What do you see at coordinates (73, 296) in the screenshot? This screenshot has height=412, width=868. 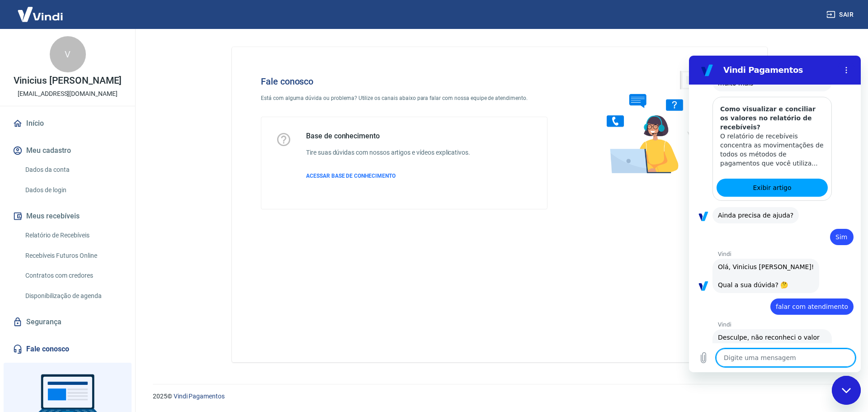 I see `a: Disponibilização de agenda` at bounding box center [73, 296].